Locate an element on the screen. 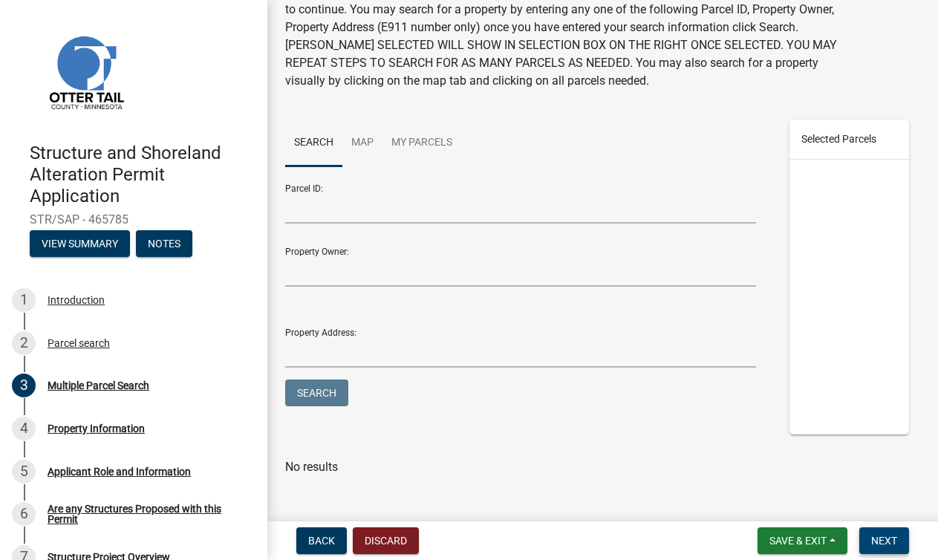  button: View Summary is located at coordinates (79, 244).